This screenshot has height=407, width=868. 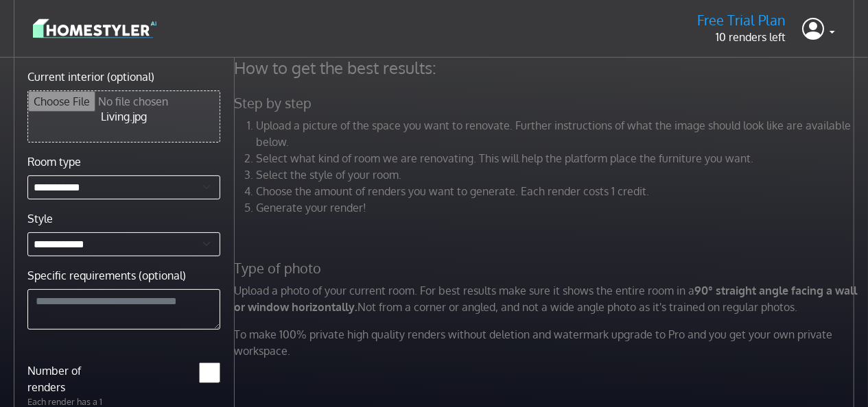 I want to click on p: To make 100% private high quality renders without deletion and watermark upgrade to Pro and you g..., so click(x=546, y=343).